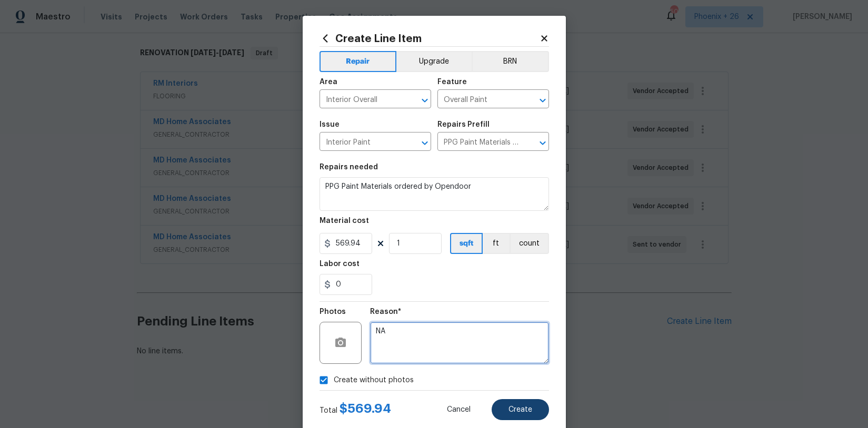  What do you see at coordinates (355, 410) in the screenshot?
I see `div: Total` at bounding box center [355, 410].